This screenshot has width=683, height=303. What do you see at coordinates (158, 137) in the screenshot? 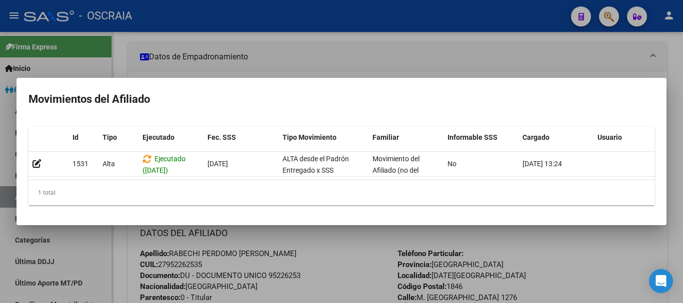
I see `span: Ejecutado` at bounding box center [158, 137].